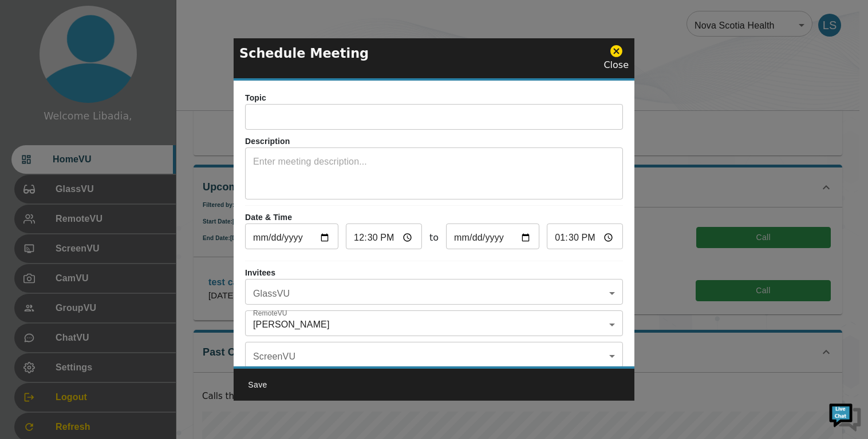 The width and height of the screenshot is (868, 439). Describe the element at coordinates (201, 19) in the screenshot. I see `div: Minimize live chat window` at that location.